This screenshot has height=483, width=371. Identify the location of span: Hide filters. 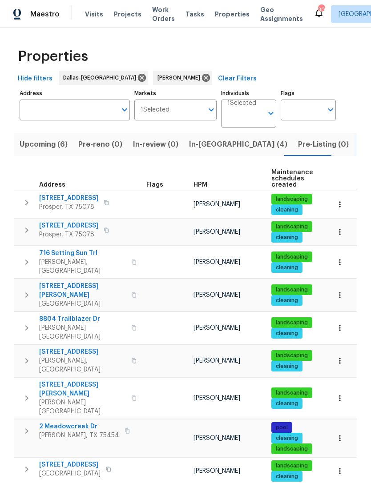
(35, 79).